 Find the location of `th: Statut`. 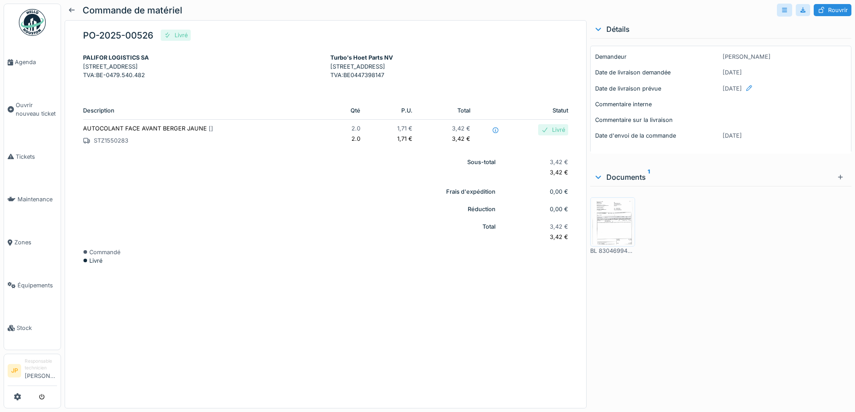

th: Statut is located at coordinates (535, 111).